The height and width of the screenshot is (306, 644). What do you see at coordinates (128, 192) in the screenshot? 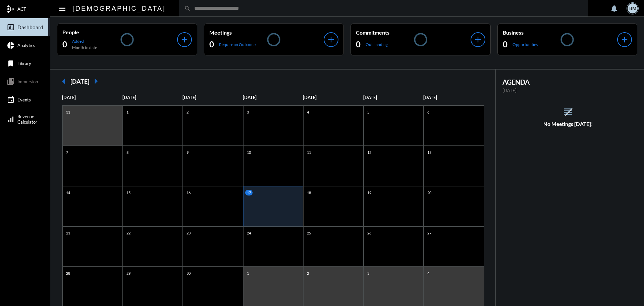
I see `p: 15` at bounding box center [128, 192].